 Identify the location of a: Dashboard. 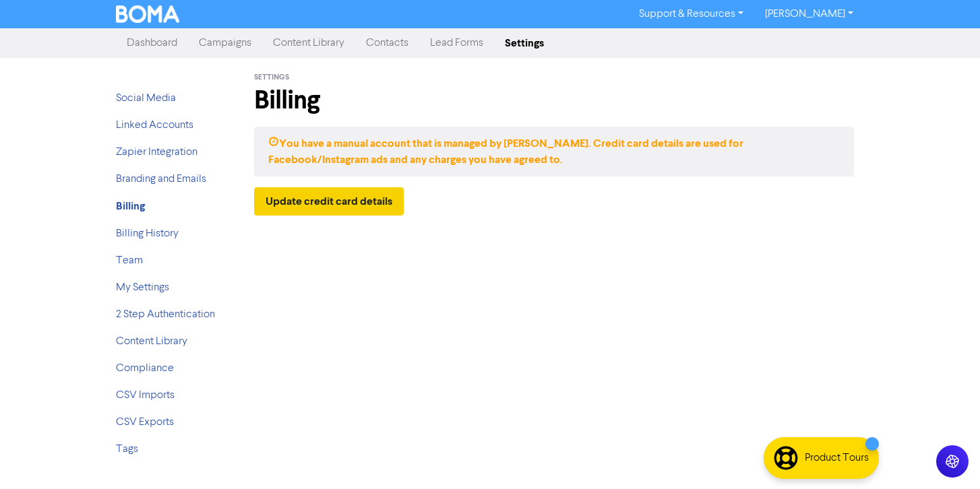
(152, 43).